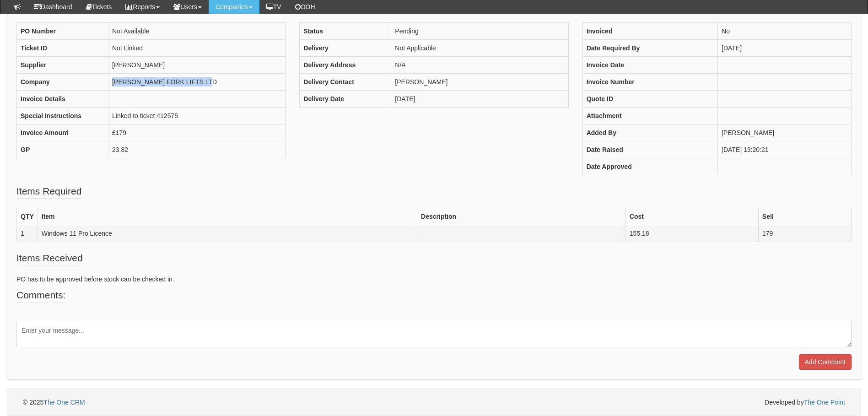 This screenshot has height=416, width=868. I want to click on th: Attachment, so click(650, 116).